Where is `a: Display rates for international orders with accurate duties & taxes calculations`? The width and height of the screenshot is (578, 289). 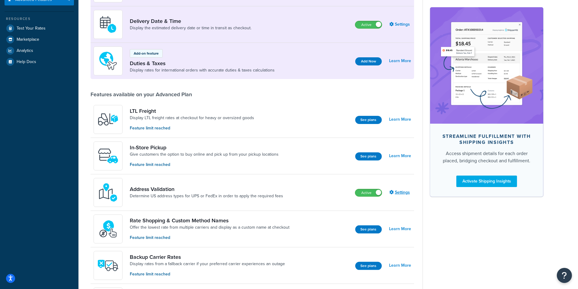 a: Display rates for international orders with accurate duties & taxes calculations is located at coordinates (202, 70).